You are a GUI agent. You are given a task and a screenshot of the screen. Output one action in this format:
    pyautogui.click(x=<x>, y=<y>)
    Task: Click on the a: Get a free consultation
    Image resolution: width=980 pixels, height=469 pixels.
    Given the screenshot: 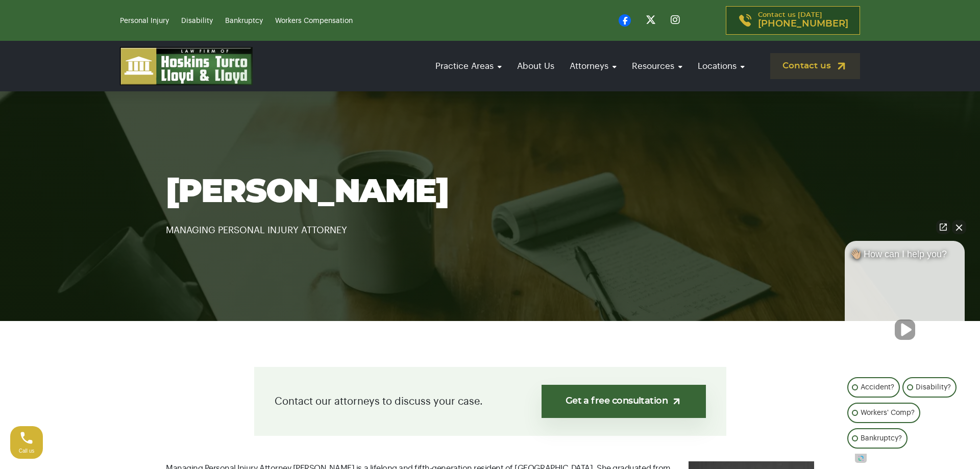 What is the action you would take?
    pyautogui.click(x=623, y=402)
    